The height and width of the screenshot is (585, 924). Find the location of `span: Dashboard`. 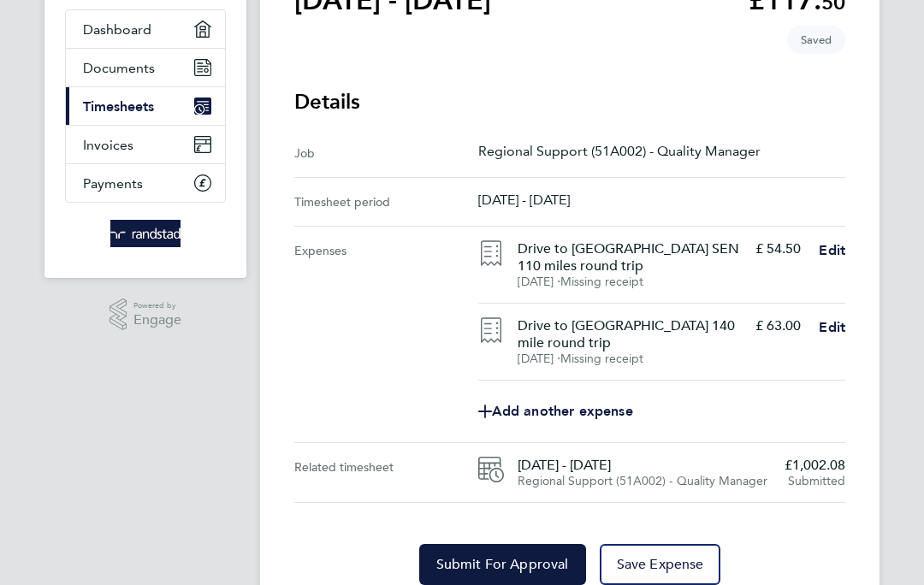

span: Dashboard is located at coordinates (117, 29).